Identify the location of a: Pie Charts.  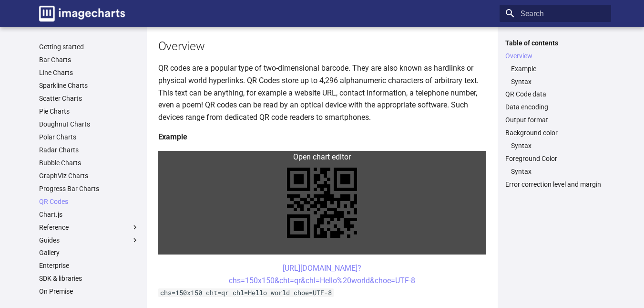
(89, 111).